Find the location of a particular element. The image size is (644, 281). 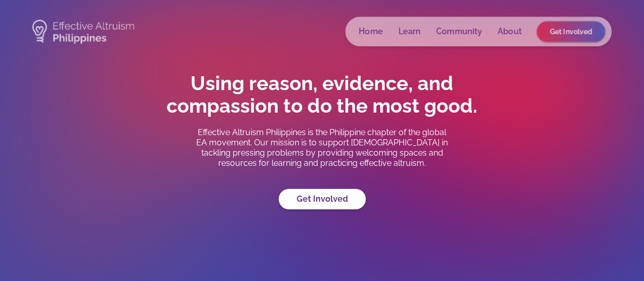

p: Effective Altruism Philippines is the Philippine chapter of the global EA movement. Our mission i... is located at coordinates (322, 148).